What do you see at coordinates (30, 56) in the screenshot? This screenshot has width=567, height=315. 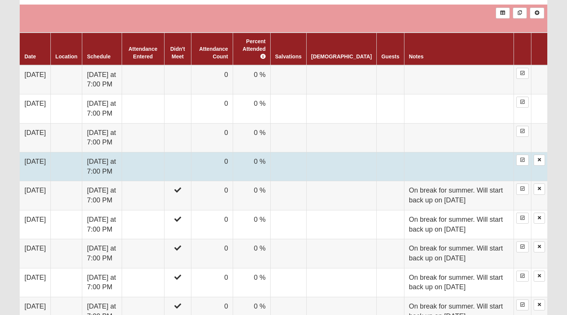 I see `a: Date` at bounding box center [30, 56].